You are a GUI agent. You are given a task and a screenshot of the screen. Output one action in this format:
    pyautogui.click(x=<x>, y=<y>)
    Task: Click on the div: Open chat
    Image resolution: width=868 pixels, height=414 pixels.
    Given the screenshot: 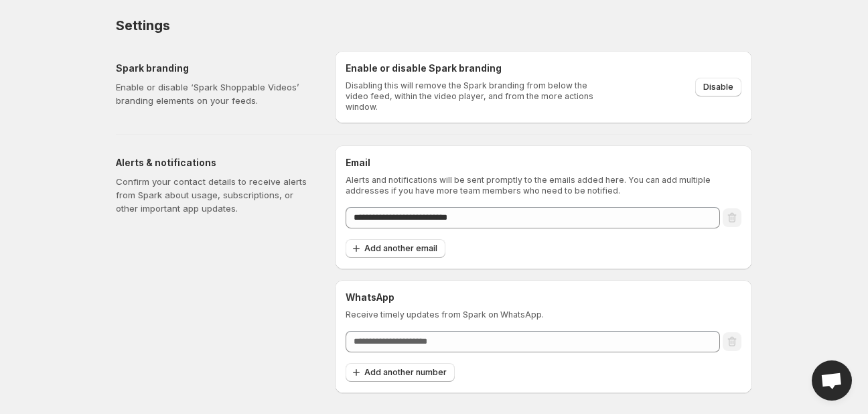 What is the action you would take?
    pyautogui.click(x=832, y=380)
    